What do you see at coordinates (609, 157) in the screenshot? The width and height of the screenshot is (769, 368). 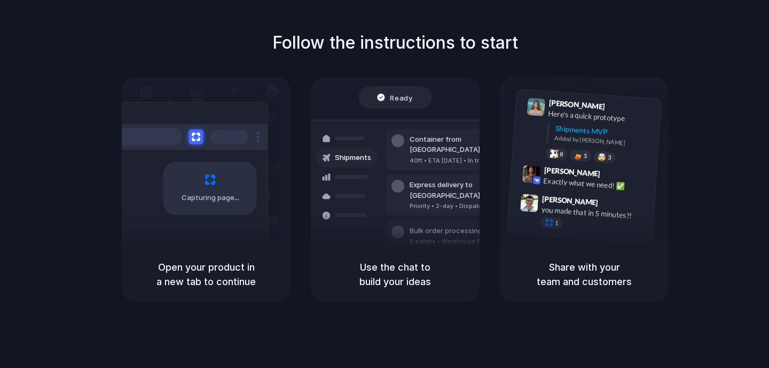 I see `span: 3` at bounding box center [609, 157].